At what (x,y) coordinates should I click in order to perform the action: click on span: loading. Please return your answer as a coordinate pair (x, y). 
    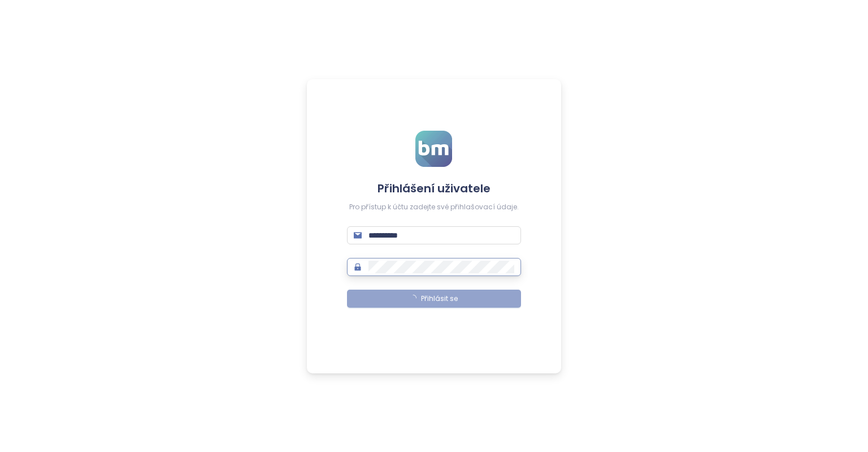
    Looking at the image, I should click on (413, 298).